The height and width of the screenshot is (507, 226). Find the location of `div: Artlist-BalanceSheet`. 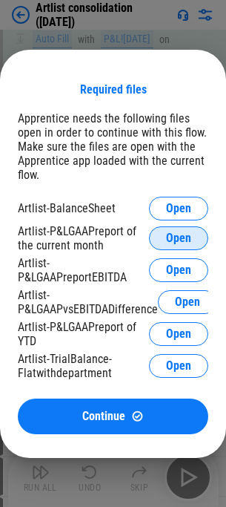

div: Artlist-BalanceSheet is located at coordinates (67, 208).